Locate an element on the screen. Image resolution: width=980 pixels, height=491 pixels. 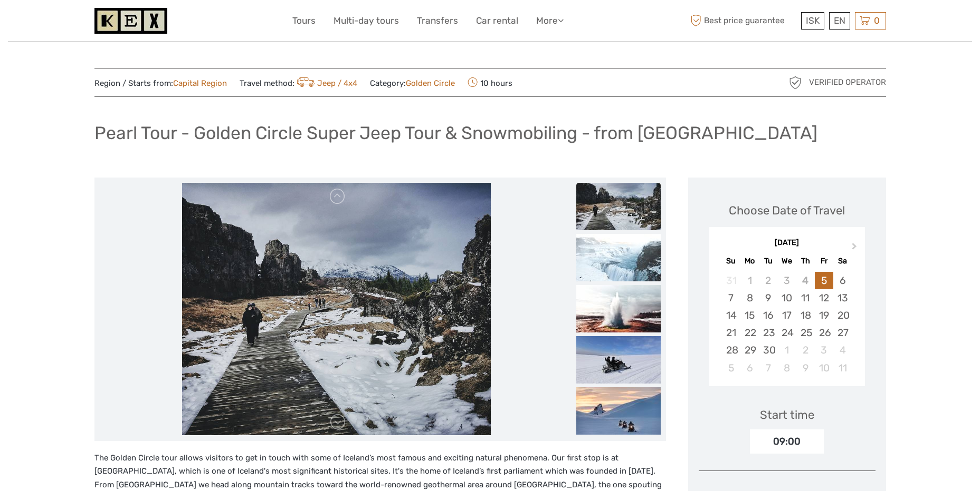
div: Choose Friday, September 12th, 2025 is located at coordinates (823, 298).